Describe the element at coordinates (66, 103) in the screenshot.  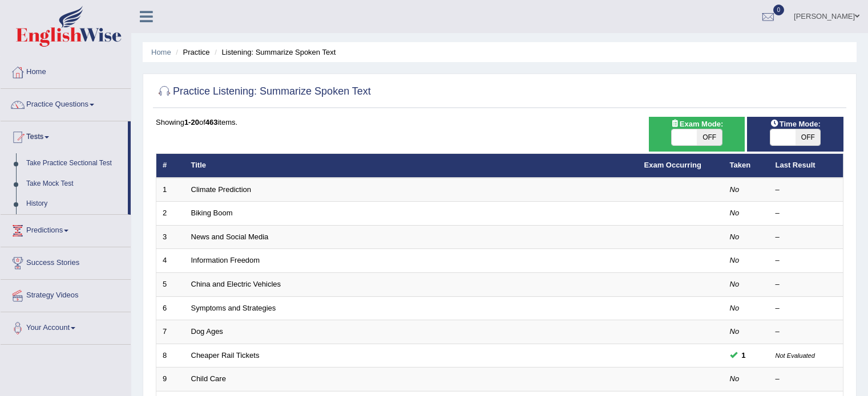
I see `a: Practice Questions` at that location.